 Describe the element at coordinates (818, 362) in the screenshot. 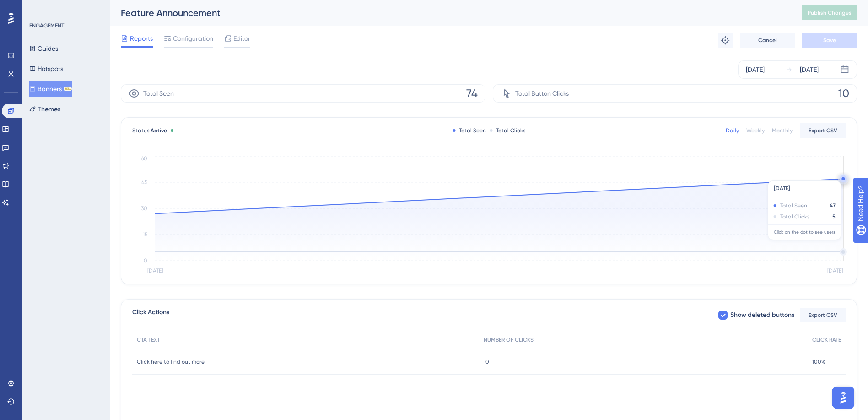

I see `span: 100%` at that location.